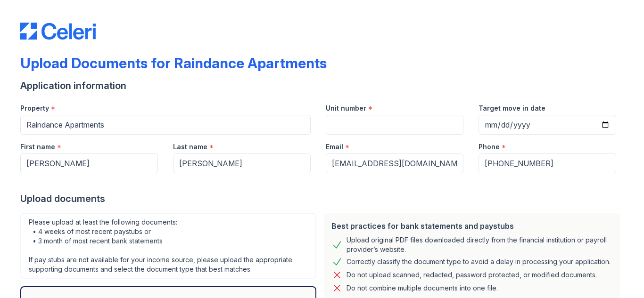  Describe the element at coordinates (168, 246) in the screenshot. I see `div: Please upload at least the following documents: • 4 weeks of most recent paystubs or • 3 month of...` at that location.